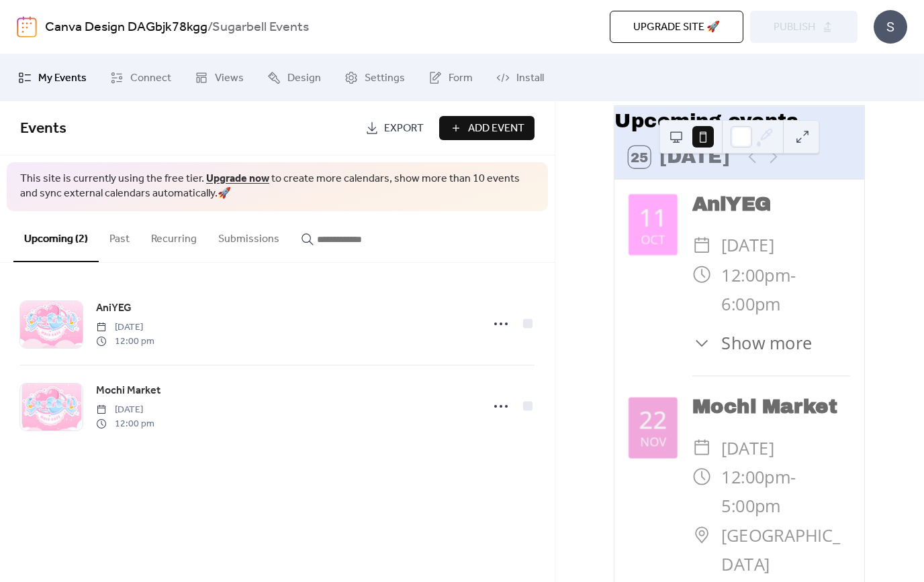 This screenshot has width=924, height=582. I want to click on span: 6:00pm, so click(751, 303).